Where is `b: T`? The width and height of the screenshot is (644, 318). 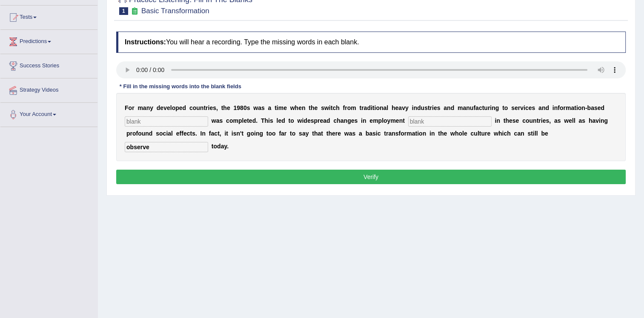
b: T is located at coordinates (262, 121).